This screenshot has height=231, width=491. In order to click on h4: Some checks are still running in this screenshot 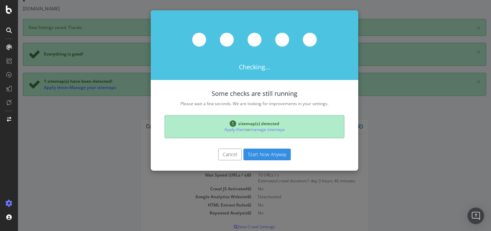, I will do `click(236, 94)`.